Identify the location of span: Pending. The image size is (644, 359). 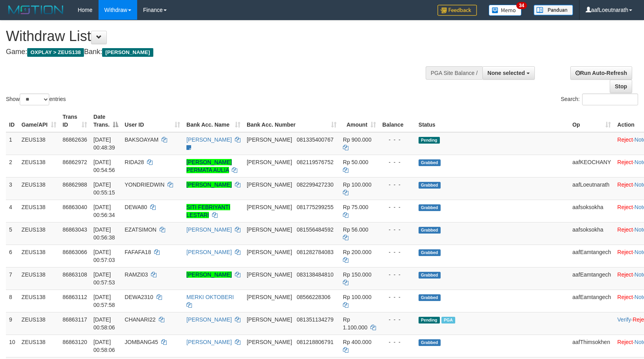
(429, 320).